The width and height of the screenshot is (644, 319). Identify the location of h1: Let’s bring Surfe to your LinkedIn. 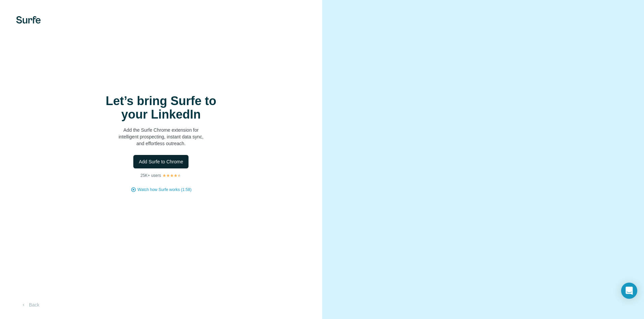
(161, 108).